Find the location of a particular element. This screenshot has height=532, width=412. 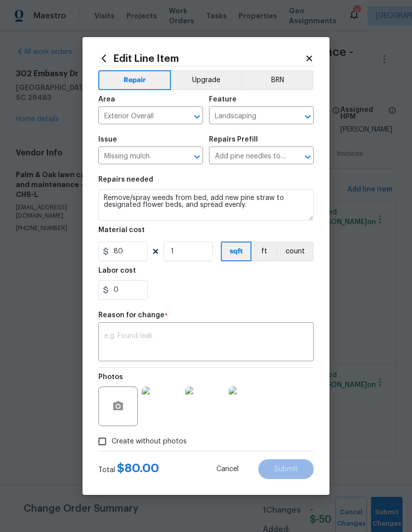

button: Submit is located at coordinates (286, 469).